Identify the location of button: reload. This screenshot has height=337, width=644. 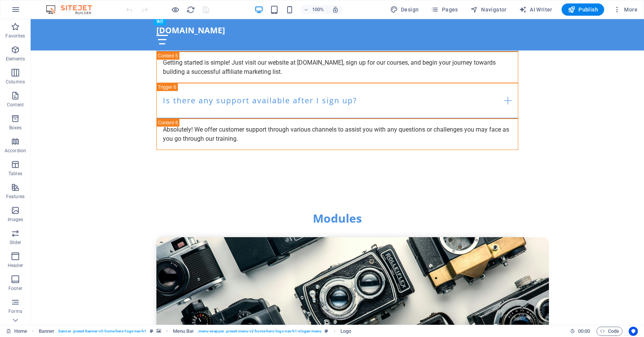
(190, 10).